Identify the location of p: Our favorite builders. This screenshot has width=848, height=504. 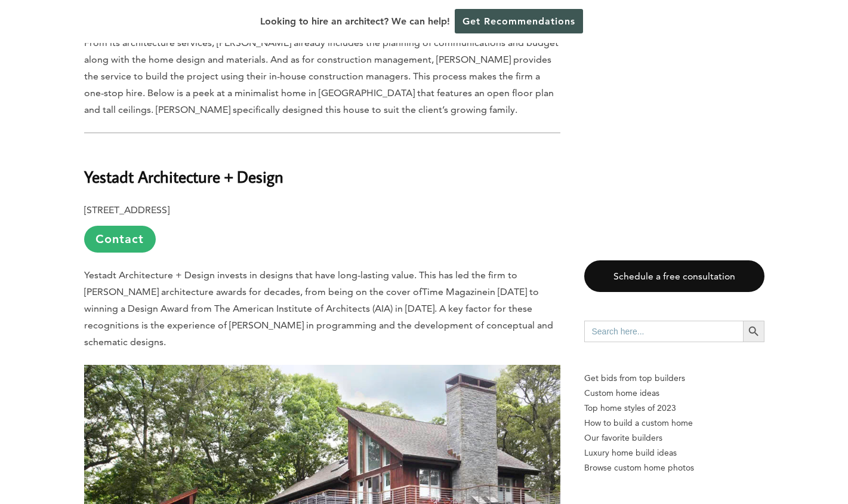
(675, 437).